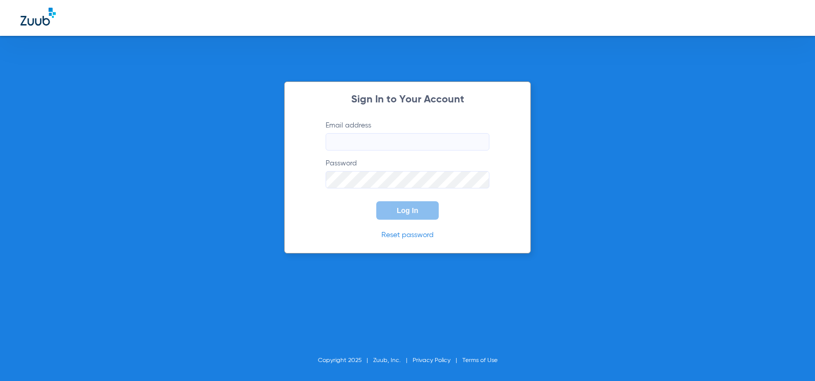  I want to click on input: Email address, so click(407, 142).